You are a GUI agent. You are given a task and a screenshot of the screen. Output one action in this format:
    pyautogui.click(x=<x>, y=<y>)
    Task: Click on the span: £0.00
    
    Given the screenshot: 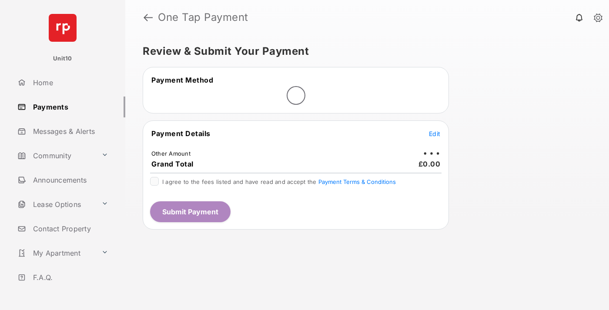 What is the action you would take?
    pyautogui.click(x=429, y=164)
    